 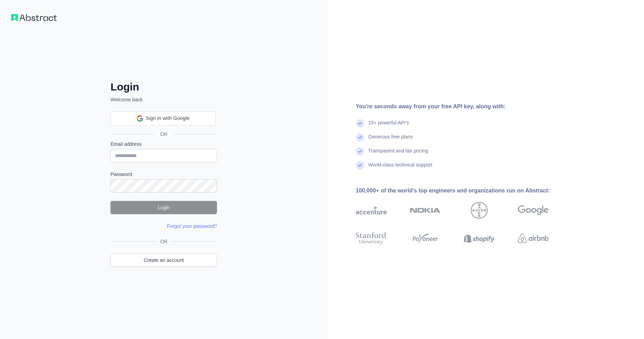 What do you see at coordinates (464, 107) in the screenshot?
I see `div: You're seconds away from your free API key, along with:` at bounding box center [464, 107].